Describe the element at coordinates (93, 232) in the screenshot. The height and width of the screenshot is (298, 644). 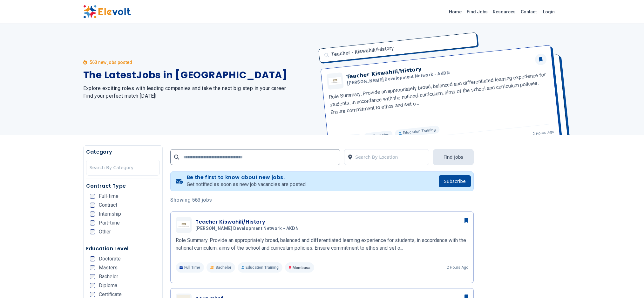
I see `input: Other` at that location.